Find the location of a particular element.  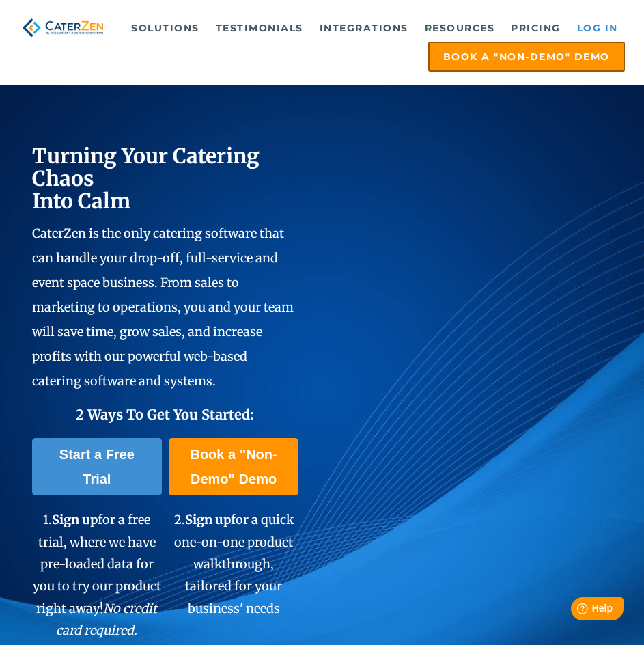

a: Integrations is located at coordinates (364, 28).